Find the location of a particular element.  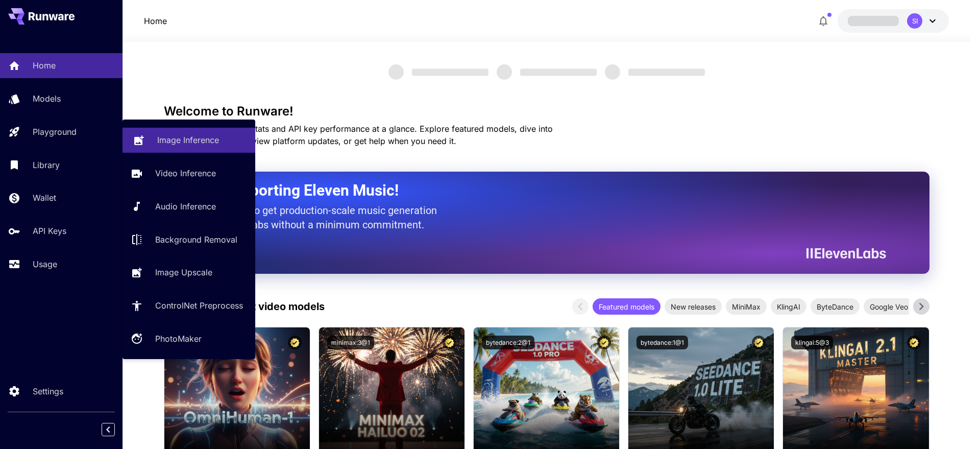

a: Background Removal is located at coordinates (189, 239).